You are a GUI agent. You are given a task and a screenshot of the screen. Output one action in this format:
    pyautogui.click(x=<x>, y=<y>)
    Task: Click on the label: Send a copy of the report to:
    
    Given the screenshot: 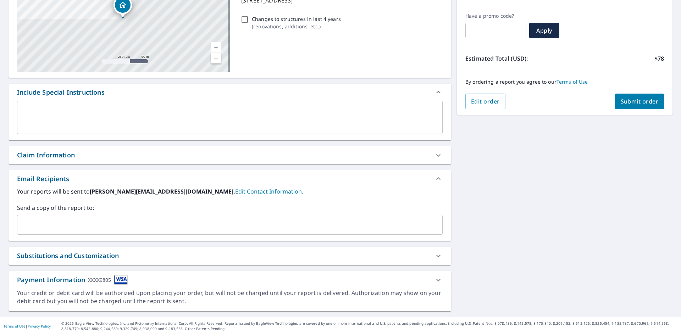 What is the action you would take?
    pyautogui.click(x=230, y=208)
    